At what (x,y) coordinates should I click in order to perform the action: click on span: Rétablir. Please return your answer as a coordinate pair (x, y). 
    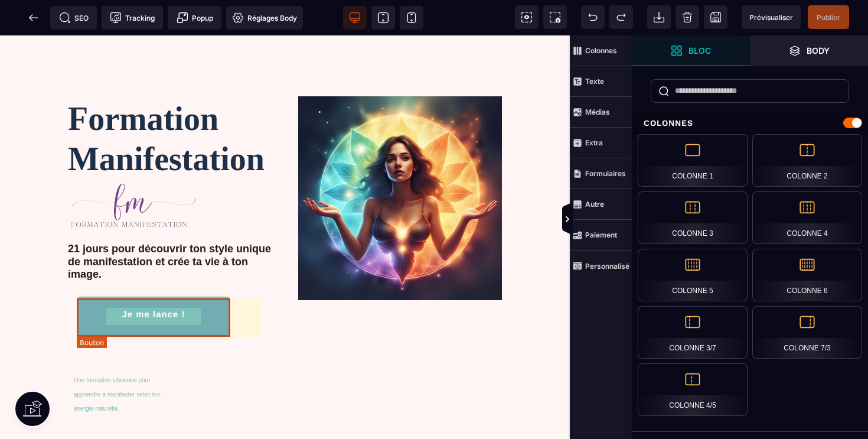
    Looking at the image, I should click on (621, 17).